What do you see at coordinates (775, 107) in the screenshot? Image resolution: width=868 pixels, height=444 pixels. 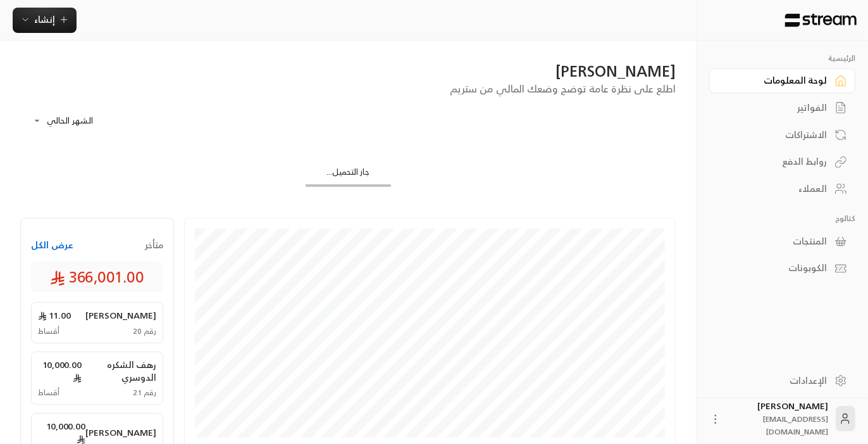 I see `div: الفواتير` at bounding box center [775, 107].